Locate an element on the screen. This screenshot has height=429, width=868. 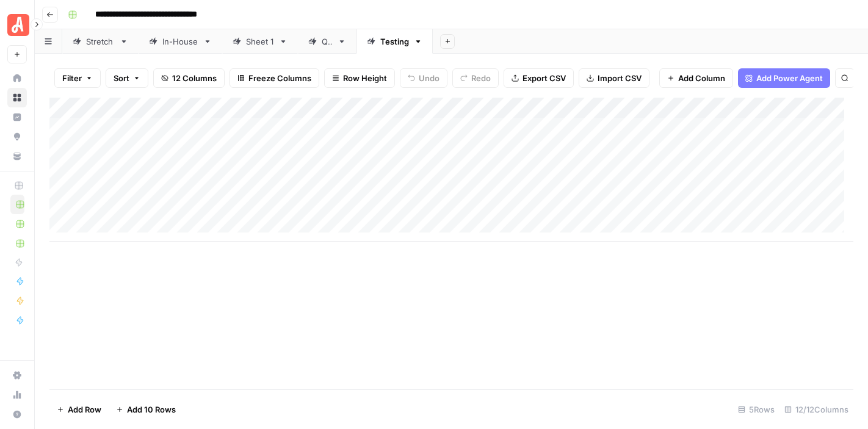
a: Sheet 1 is located at coordinates (260, 42).